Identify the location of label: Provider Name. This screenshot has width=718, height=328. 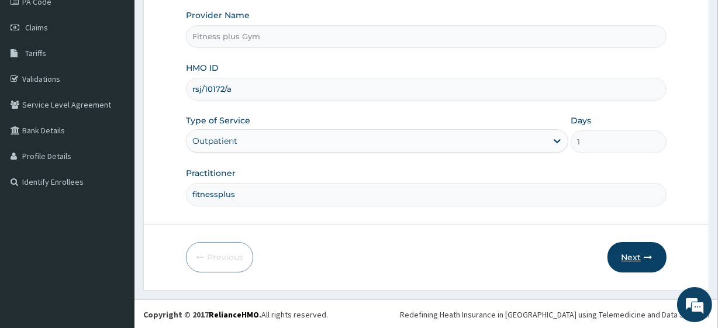
(218, 15).